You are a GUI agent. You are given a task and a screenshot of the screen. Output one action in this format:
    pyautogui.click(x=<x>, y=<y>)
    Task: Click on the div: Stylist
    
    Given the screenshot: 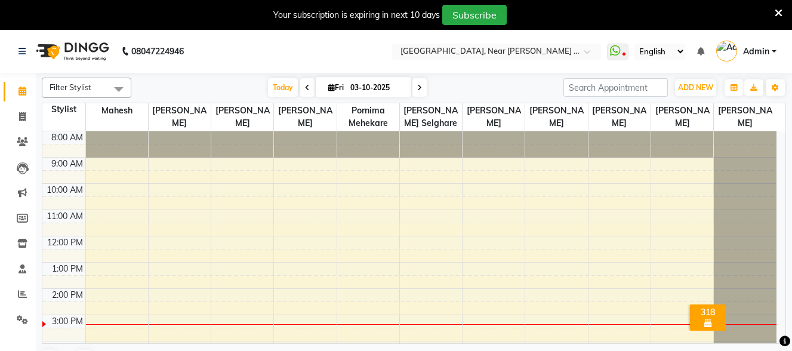 What is the action you would take?
    pyautogui.click(x=64, y=109)
    